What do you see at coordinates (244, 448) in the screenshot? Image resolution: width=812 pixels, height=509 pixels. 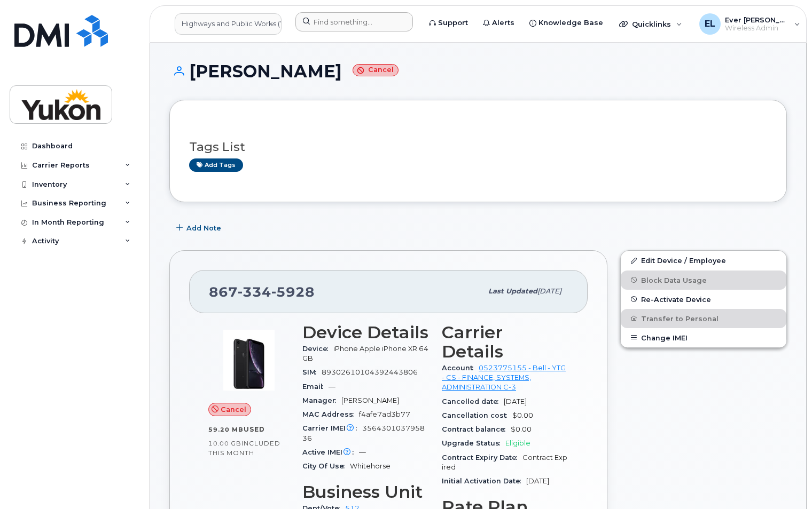 I see `span: included this month` at bounding box center [244, 448].